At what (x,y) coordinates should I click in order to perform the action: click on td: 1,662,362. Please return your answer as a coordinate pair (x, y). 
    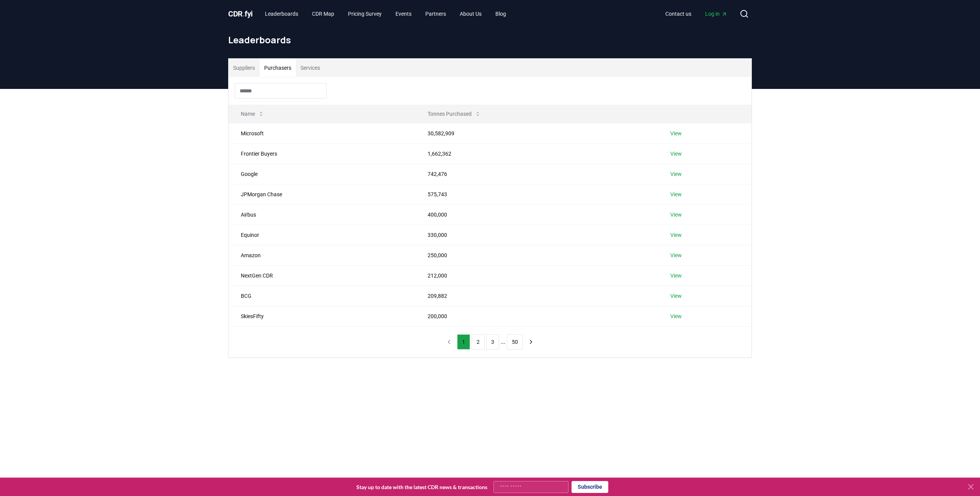
    Looking at the image, I should click on (537, 154).